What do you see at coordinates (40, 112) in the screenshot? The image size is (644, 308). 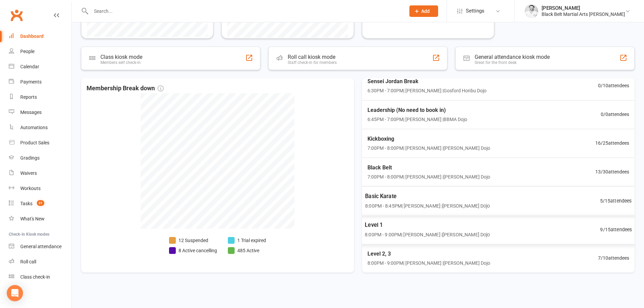 I see `a: Messages` at bounding box center [40, 112].